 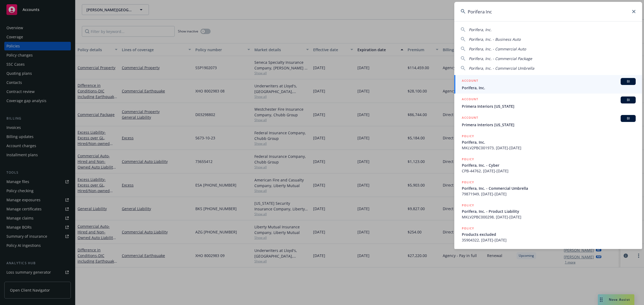 What do you see at coordinates (549, 234) in the screenshot?
I see `span: Products excluded` at bounding box center [549, 234].